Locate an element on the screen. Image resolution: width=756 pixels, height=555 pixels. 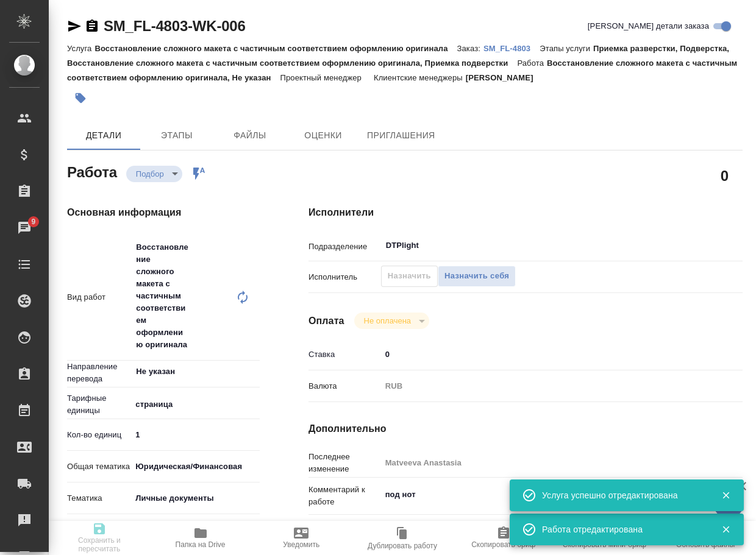
a: SM_FL-4803-WK-006 is located at coordinates (175, 25).